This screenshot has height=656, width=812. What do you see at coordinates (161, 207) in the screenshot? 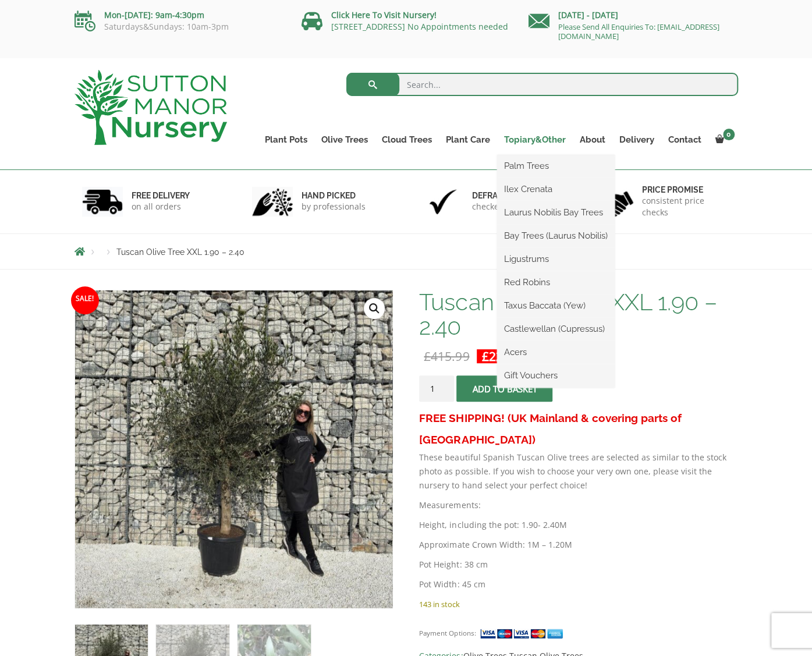
I see `p: on all orders` at bounding box center [161, 207].